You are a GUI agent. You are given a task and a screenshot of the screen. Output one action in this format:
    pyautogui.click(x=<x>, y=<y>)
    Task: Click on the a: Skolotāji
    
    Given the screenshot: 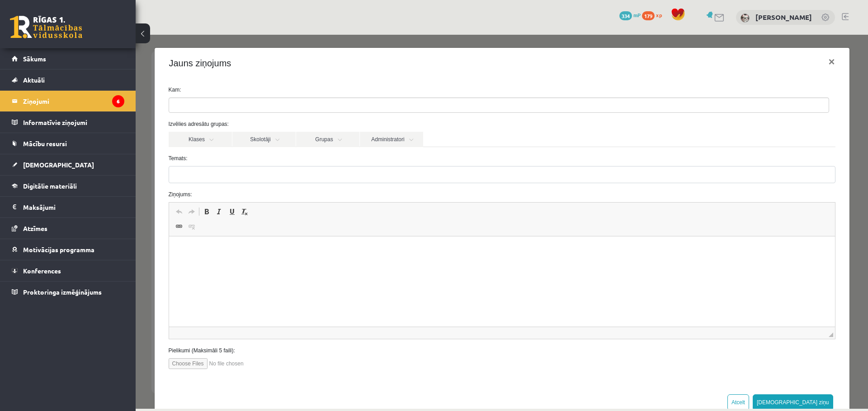 What is the action you would take?
    pyautogui.click(x=128, y=105)
    